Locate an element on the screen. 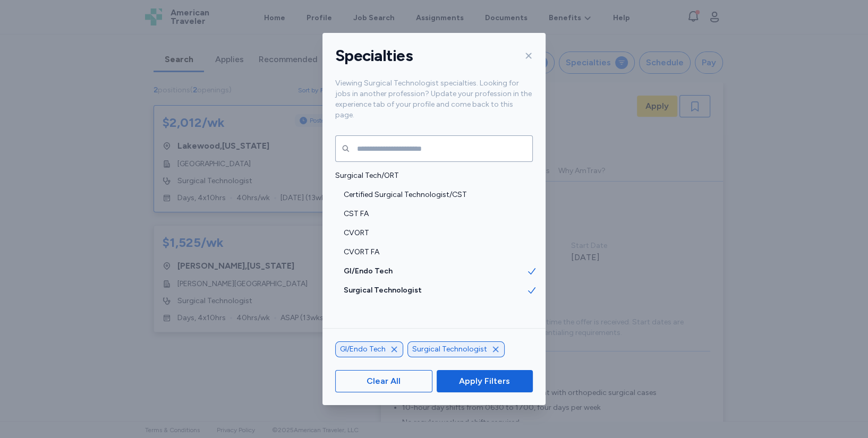 The width and height of the screenshot is (868, 438). span: Clear All is located at coordinates (384, 381).